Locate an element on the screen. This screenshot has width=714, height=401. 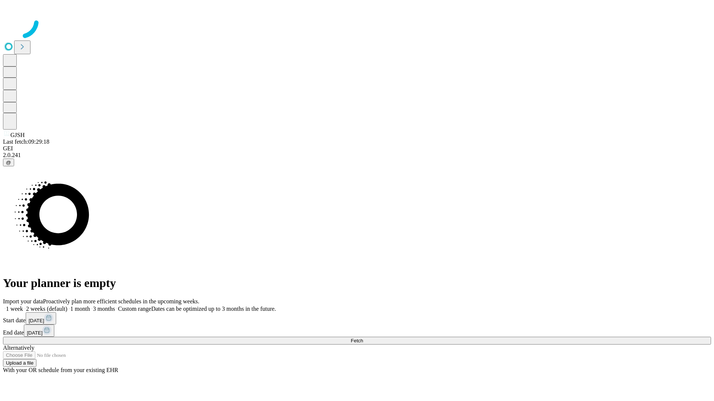
span: 2 weeks (default) is located at coordinates (46, 309).